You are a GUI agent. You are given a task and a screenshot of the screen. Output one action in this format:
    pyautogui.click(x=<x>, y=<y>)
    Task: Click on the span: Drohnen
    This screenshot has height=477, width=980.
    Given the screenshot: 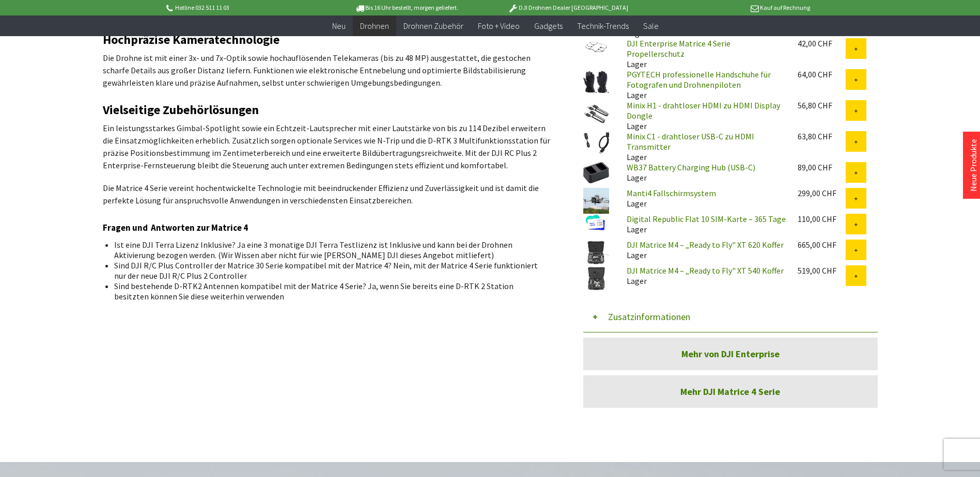 What is the action you would take?
    pyautogui.click(x=375, y=26)
    